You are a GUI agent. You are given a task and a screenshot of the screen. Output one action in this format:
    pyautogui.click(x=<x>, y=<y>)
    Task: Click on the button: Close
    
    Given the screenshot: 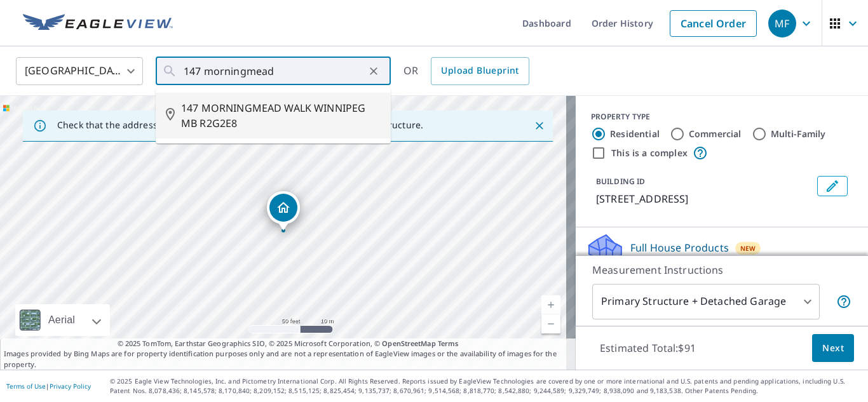 What is the action you would take?
    pyautogui.click(x=539, y=126)
    